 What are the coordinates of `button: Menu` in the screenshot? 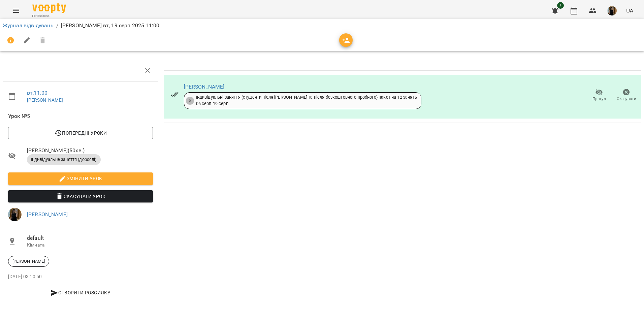 It's located at (16, 11).